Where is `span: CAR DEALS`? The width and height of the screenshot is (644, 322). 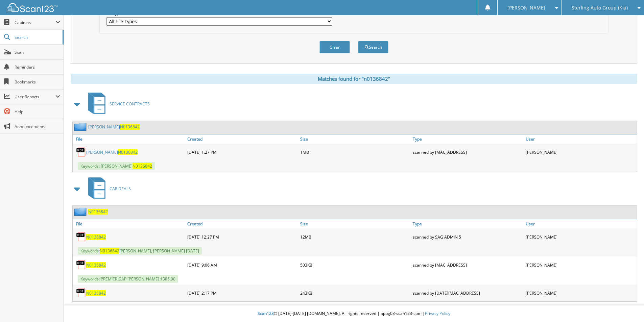
span: CAR DEALS is located at coordinates (120, 188).